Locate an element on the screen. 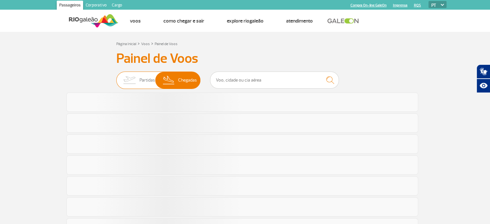  button: Abrir recursos assistivos. is located at coordinates (483, 86).